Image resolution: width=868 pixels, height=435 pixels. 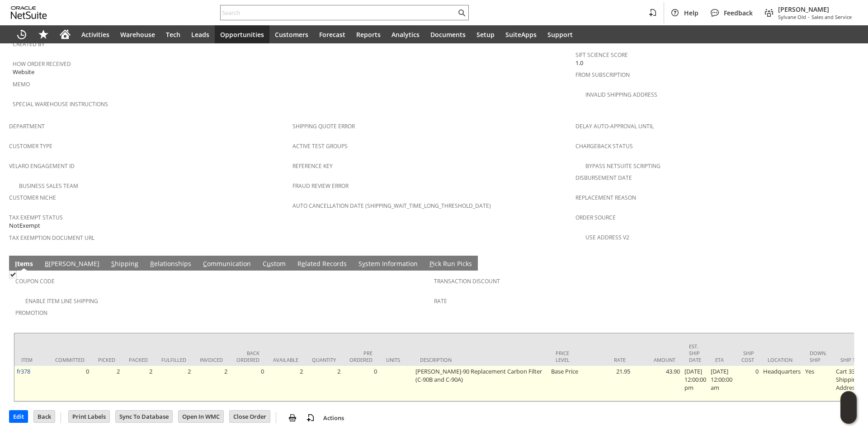 I want to click on span: B, so click(x=46, y=264).